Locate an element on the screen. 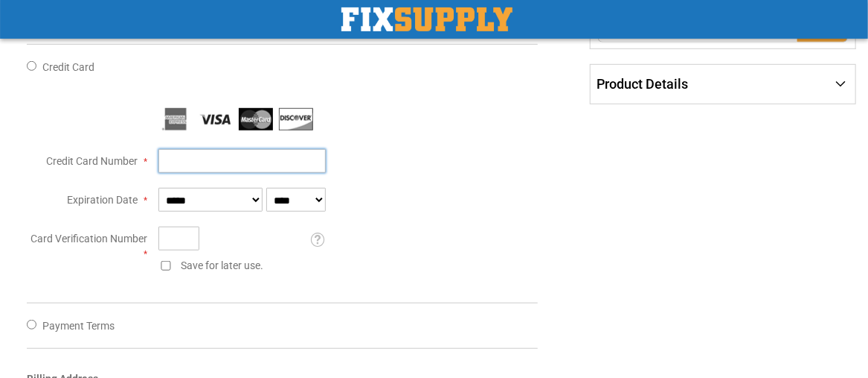 This screenshot has height=378, width=868. span: Expiration Date is located at coordinates (102, 200).